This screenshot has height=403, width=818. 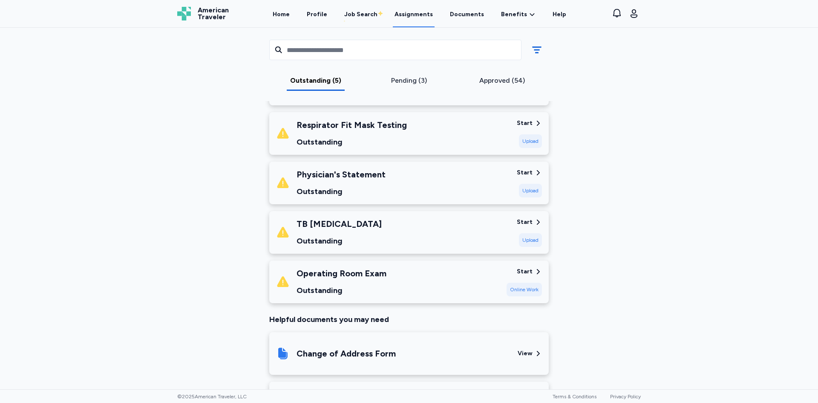 I want to click on img: Logo, so click(x=184, y=14).